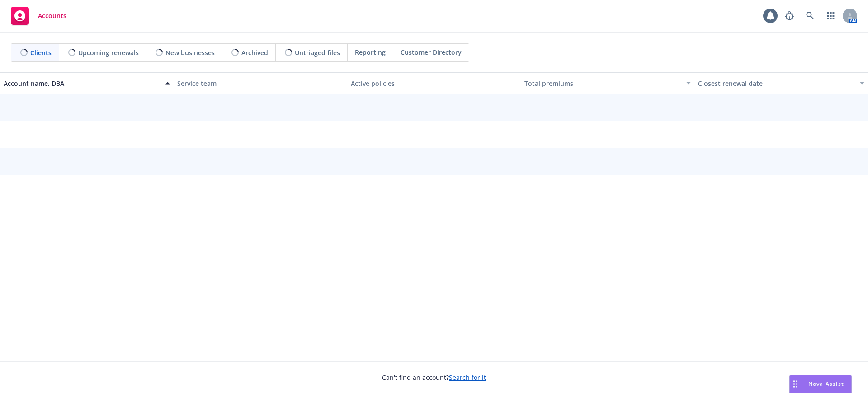 The height and width of the screenshot is (393, 868). What do you see at coordinates (434, 83) in the screenshot?
I see `button: Active policies` at bounding box center [434, 83].